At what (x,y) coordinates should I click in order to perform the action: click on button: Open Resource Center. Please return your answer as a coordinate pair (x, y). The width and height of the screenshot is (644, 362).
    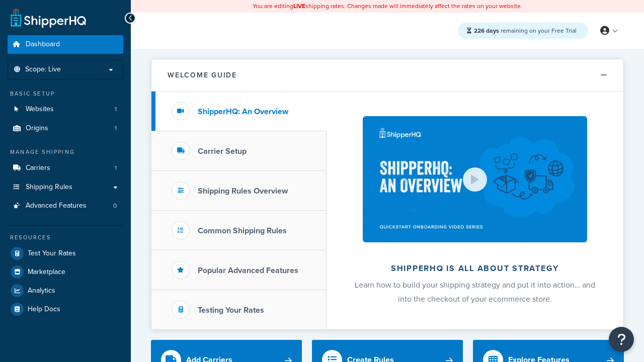
    Looking at the image, I should click on (621, 339).